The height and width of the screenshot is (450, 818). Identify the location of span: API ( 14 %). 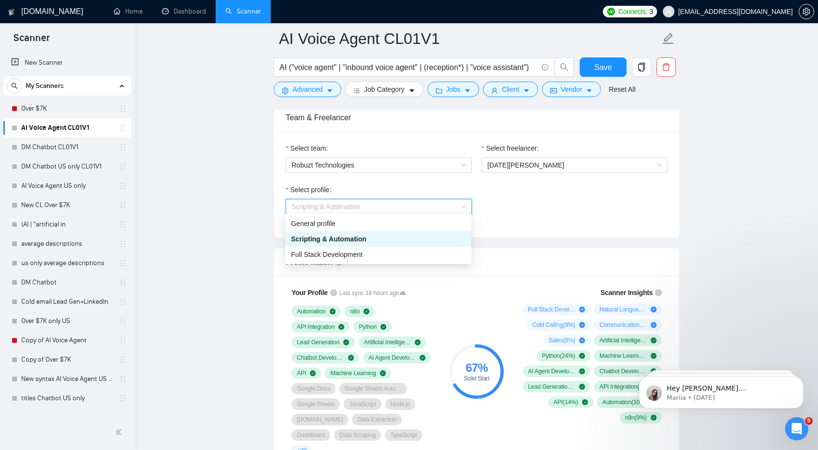
(565, 403).